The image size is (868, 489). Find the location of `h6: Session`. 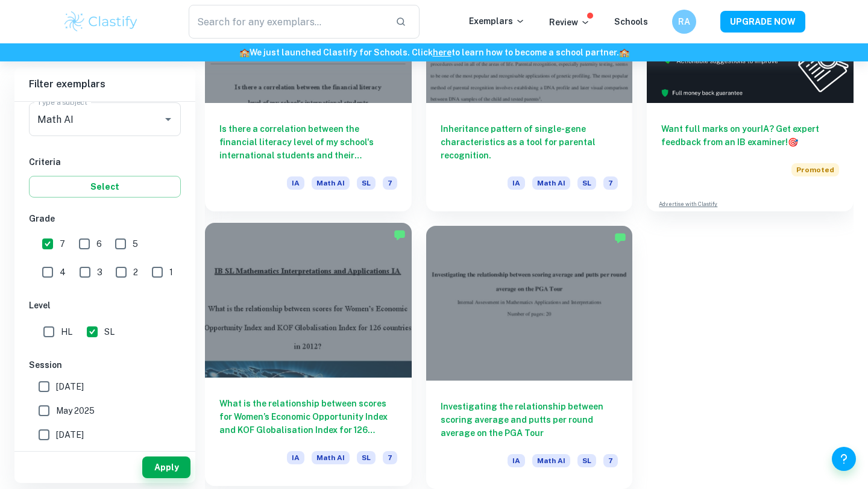

h6: Session is located at coordinates (105, 365).